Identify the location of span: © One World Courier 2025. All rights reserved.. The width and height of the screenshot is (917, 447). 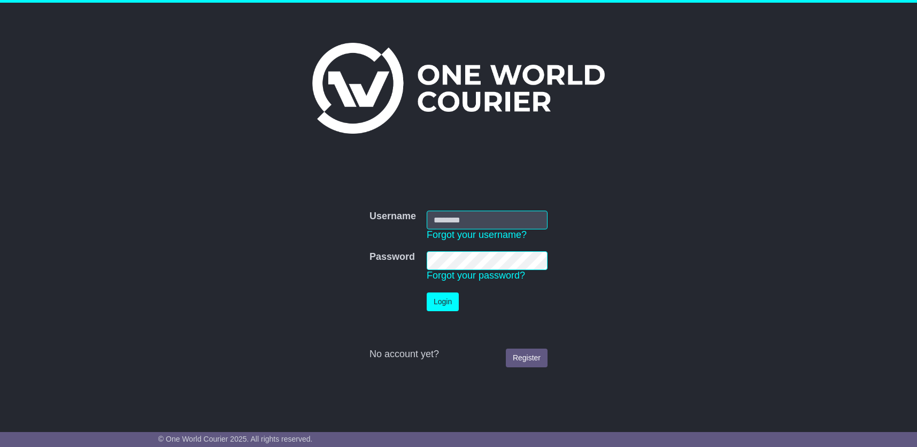
(235, 439).